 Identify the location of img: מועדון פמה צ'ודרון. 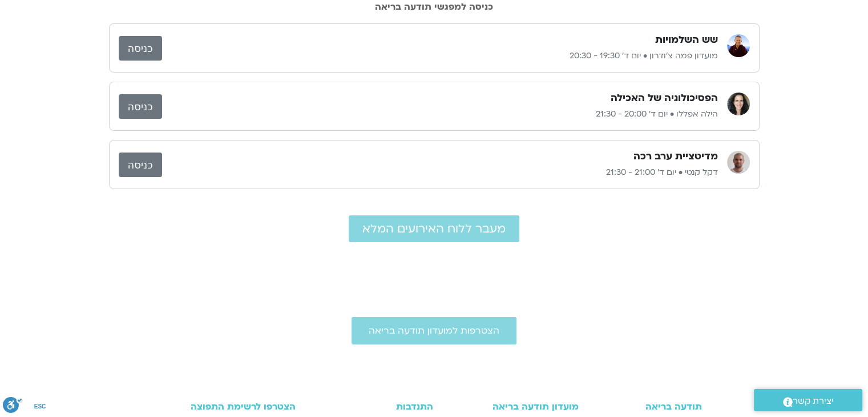
(739, 46).